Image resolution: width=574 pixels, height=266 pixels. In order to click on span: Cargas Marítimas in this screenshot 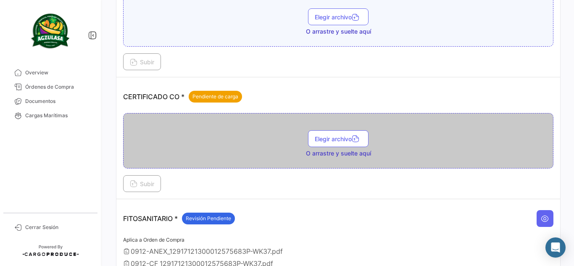, I will do `click(58, 116)`.